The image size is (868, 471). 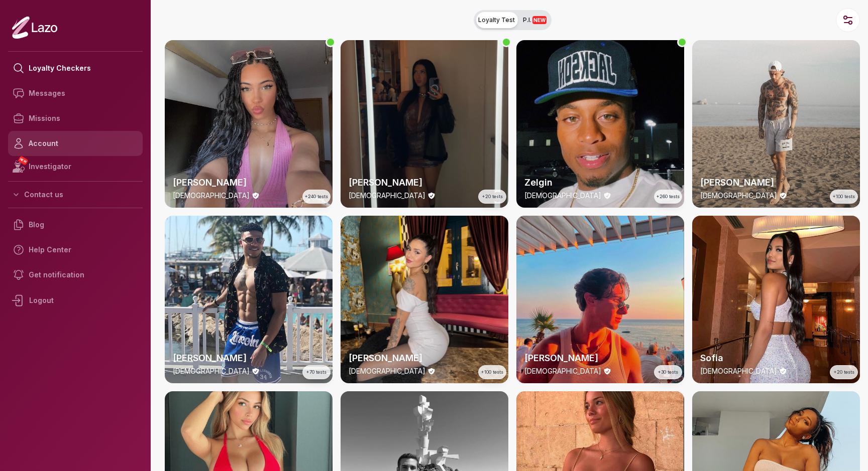 What do you see at coordinates (776, 358) in the screenshot?
I see `h2: Sofia` at bounding box center [776, 358].